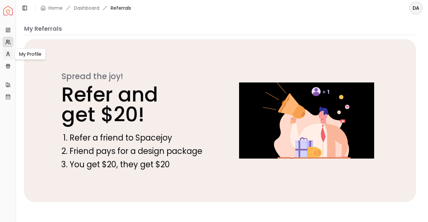 The width and height of the screenshot is (428, 222). Describe the element at coordinates (8, 11) in the screenshot. I see `img: Spacejoy Logo` at that location.